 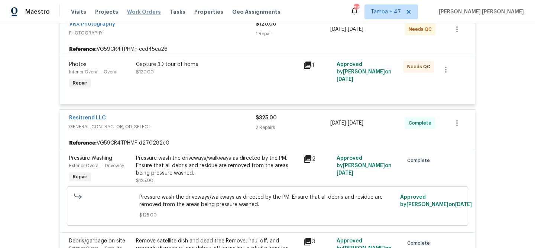 What do you see at coordinates (317, 159) in the screenshot?
I see `div: 2` at bounding box center [317, 159].